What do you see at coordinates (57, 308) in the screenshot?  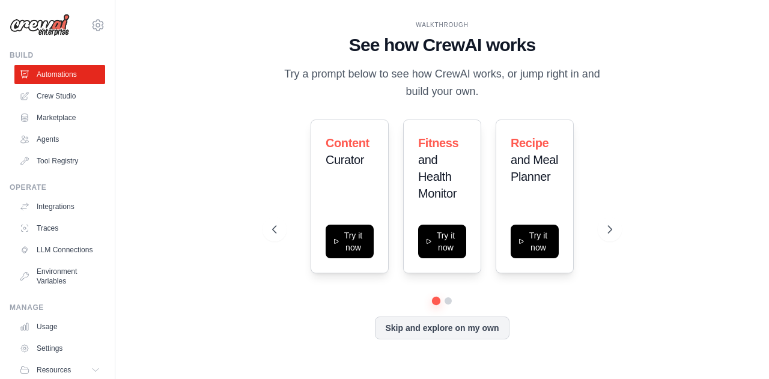 I see `div: Manage` at bounding box center [57, 308].